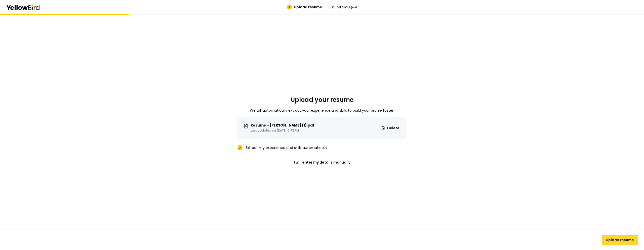 The height and width of the screenshot is (250, 644). I want to click on span: Virtual Q&A, so click(347, 7).